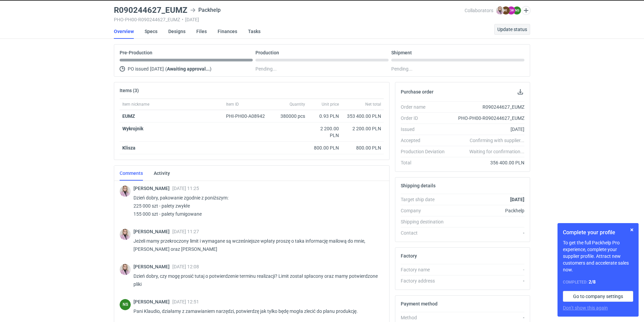 The height and width of the screenshot is (322, 644). I want to click on a: Files, so click(201, 31).